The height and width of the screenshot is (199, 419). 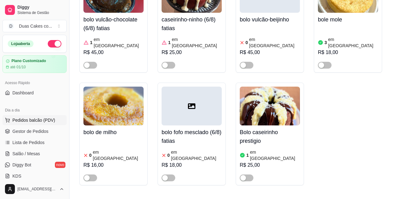 What do you see at coordinates (41, 13) in the screenshot?
I see `span: Sistema de Gestão` at bounding box center [41, 13].